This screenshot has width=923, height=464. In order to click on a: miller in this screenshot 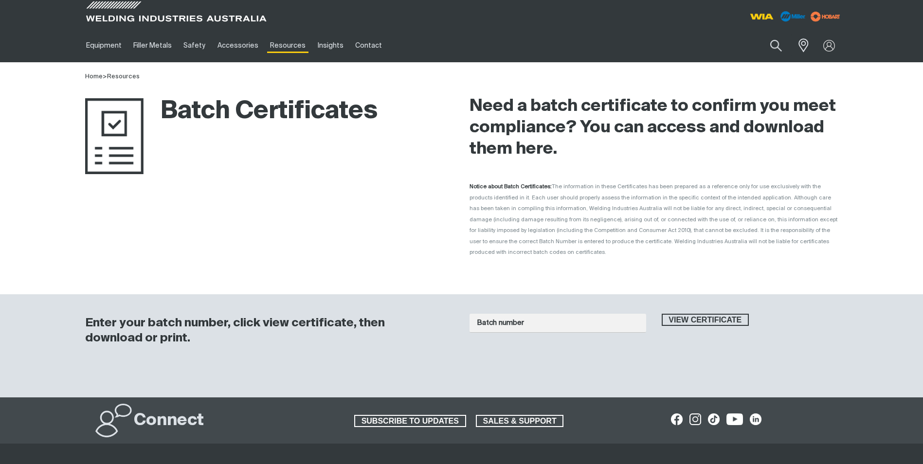, I will do `click(825, 17)`.